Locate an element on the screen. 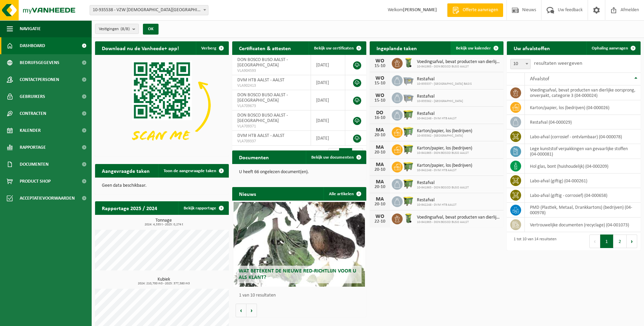  span: Contracten is located at coordinates (33, 114).